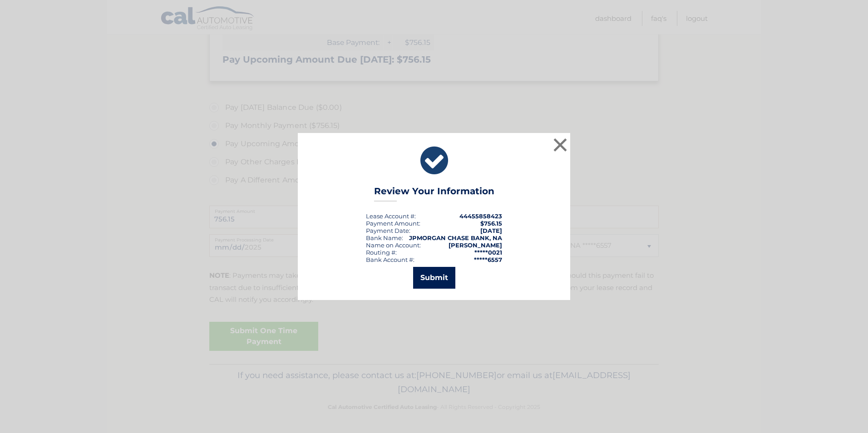  Describe the element at coordinates (393, 245) in the screenshot. I see `div: Name on Account:` at that location.